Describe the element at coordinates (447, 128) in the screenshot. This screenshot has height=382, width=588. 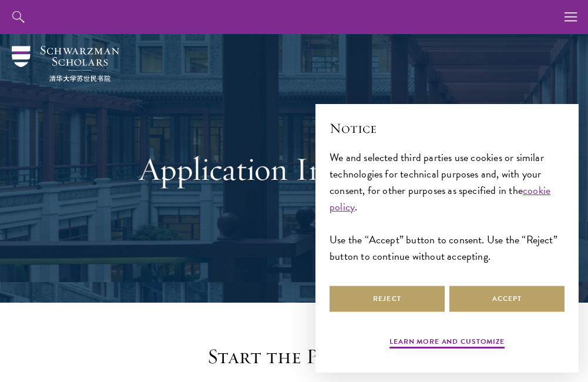
I see `h2: Notice` at that location.